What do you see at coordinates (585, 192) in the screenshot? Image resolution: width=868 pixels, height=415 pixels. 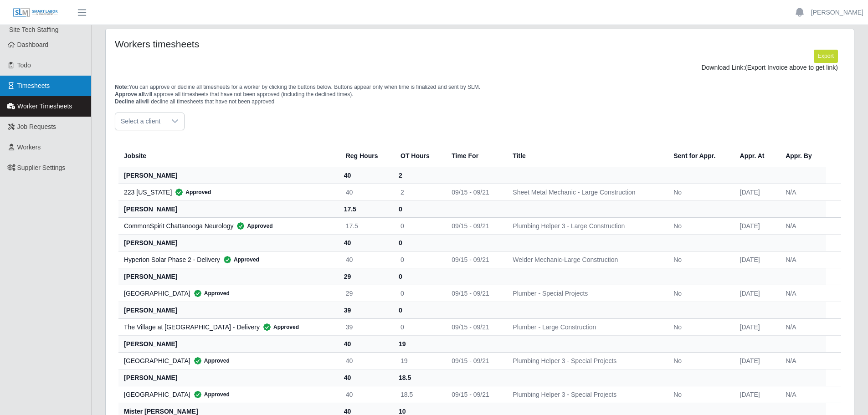 I see `td: Sheet Metal Mechanic - Large Construction` at bounding box center [585, 192].